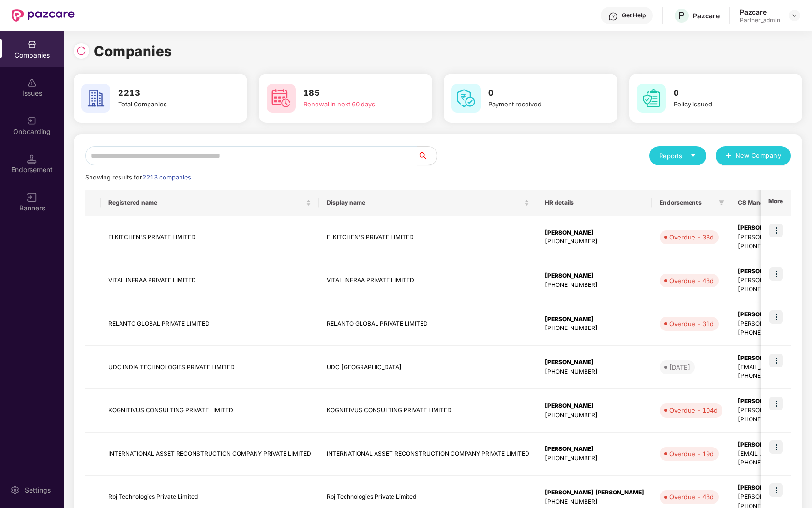 The image size is (812, 508). What do you see at coordinates (169, 105) in the screenshot?
I see `div: Total Companies` at bounding box center [169, 105].